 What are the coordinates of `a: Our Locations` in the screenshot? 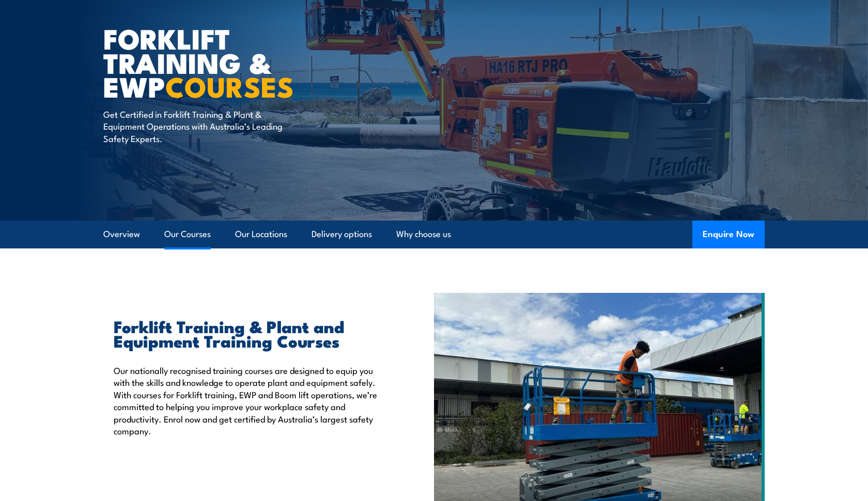 It's located at (261, 234).